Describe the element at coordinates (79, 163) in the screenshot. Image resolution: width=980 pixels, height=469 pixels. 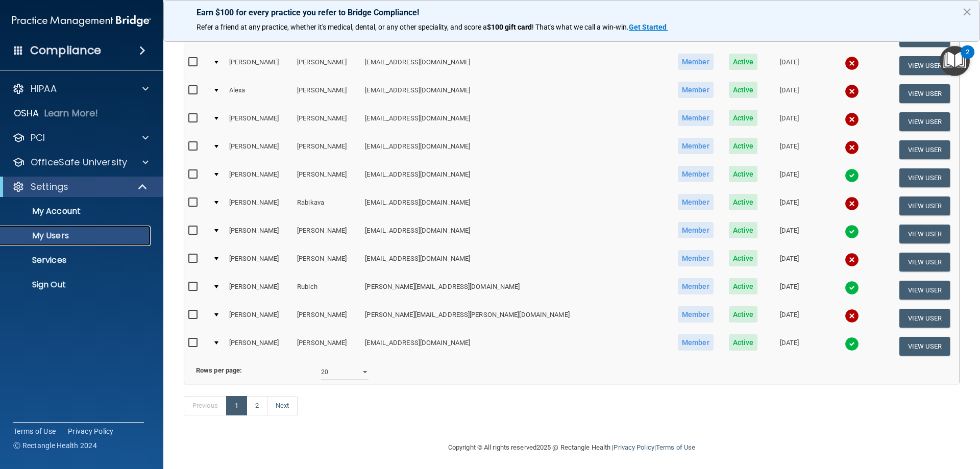
I see `p: OfficeSafe University` at that location.